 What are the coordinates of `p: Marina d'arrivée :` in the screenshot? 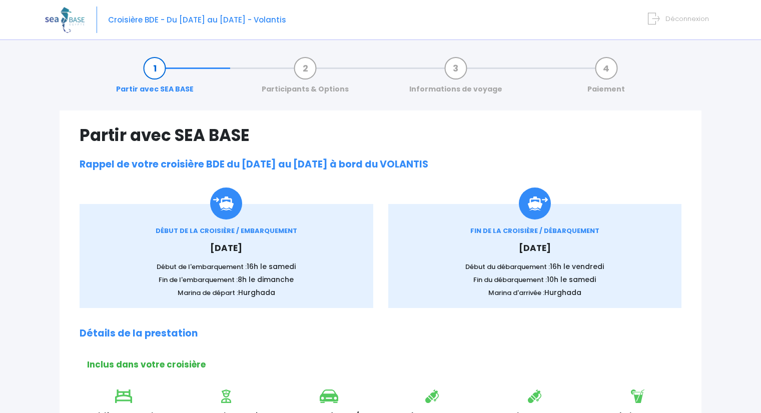 It's located at (535, 293).